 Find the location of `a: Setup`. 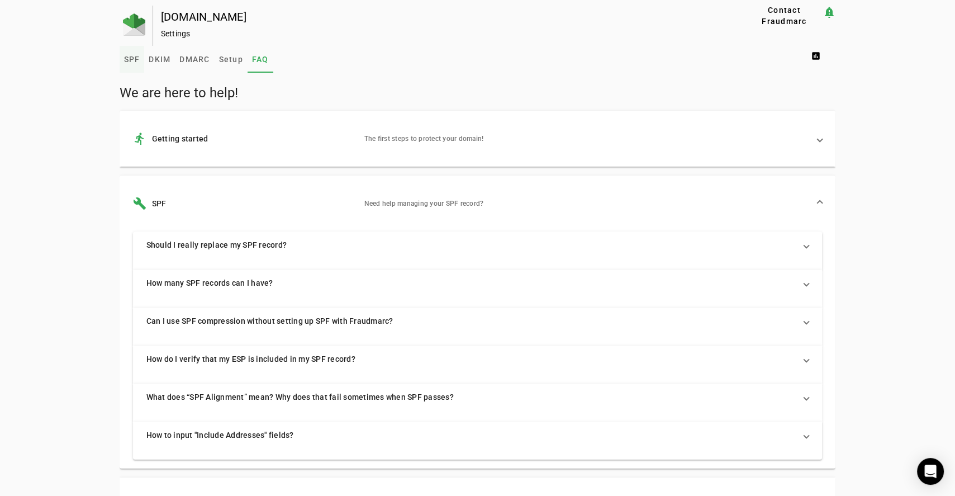

a: Setup is located at coordinates (231, 59).